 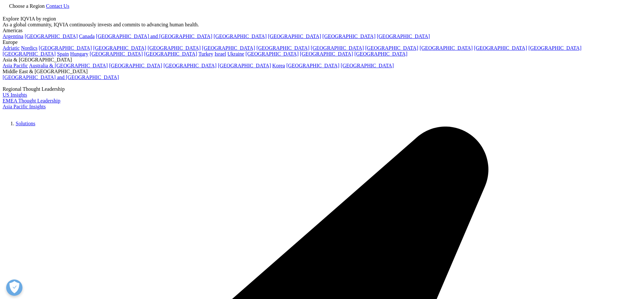 I want to click on div: Explore IQVIA by region, so click(x=310, y=19).